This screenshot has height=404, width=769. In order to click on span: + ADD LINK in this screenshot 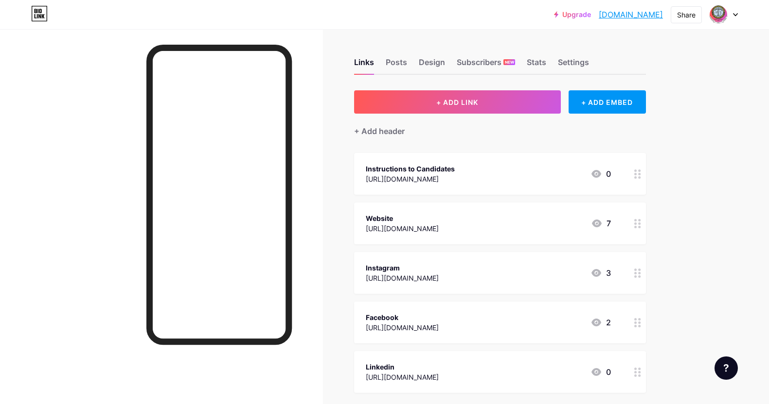, I will do `click(457, 102)`.